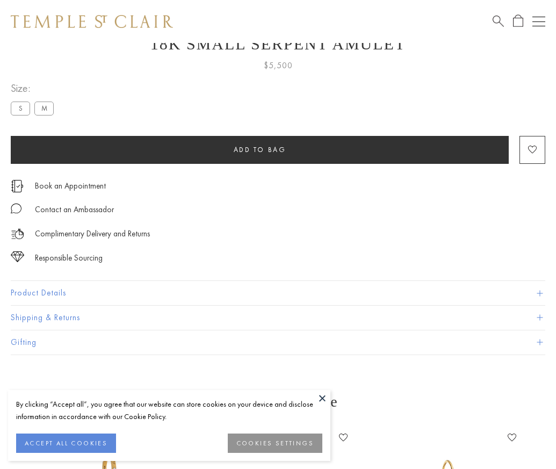 The width and height of the screenshot is (556, 469). Describe the element at coordinates (74, 210) in the screenshot. I see `div: Contact an Ambassador` at that location.